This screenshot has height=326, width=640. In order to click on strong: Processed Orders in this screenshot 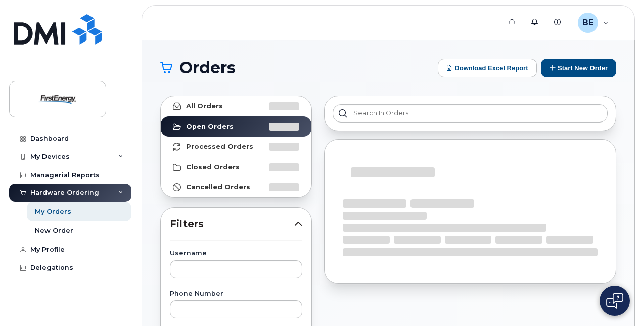, I will do `click(219, 147)`.